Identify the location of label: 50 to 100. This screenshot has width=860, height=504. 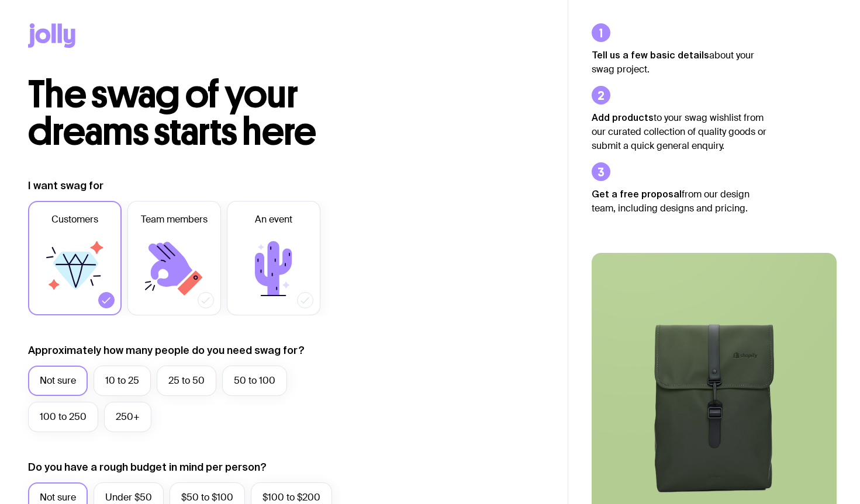
(254, 381).